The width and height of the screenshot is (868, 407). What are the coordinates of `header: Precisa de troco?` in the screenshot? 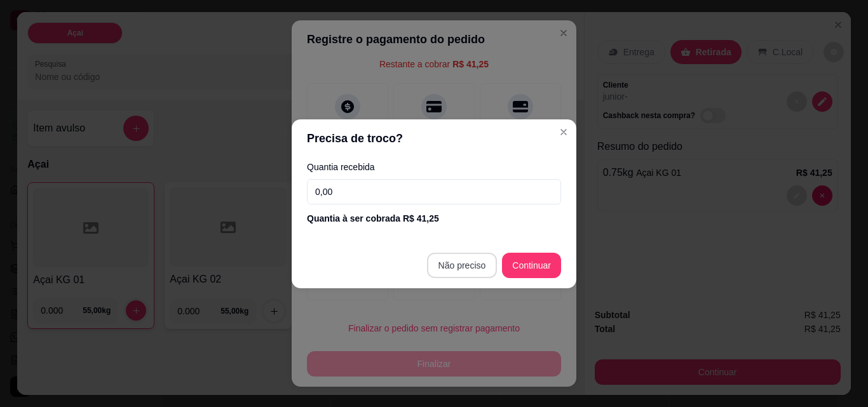 It's located at (434, 138).